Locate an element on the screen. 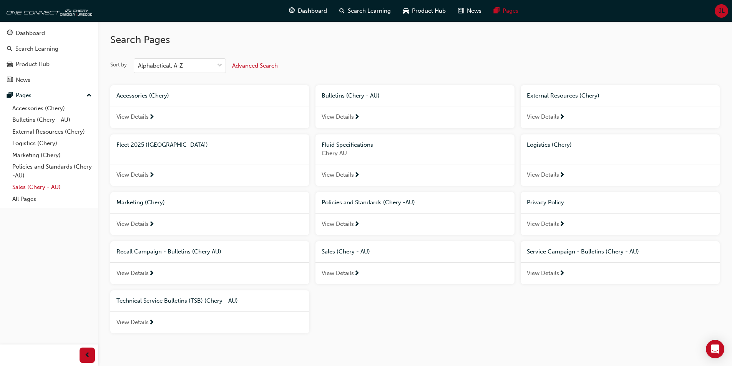 This screenshot has width=732, height=366. span: Marketing (Chery) is located at coordinates (141, 202).